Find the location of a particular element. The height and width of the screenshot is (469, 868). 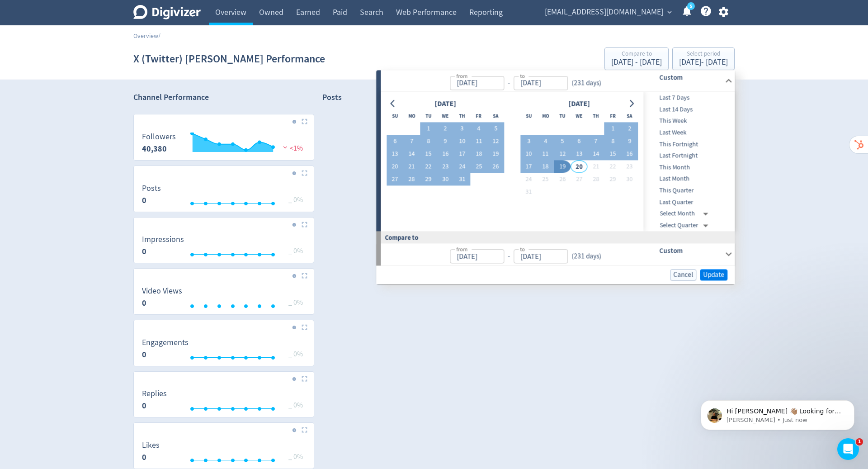

button: 29 is located at coordinates (428, 179).